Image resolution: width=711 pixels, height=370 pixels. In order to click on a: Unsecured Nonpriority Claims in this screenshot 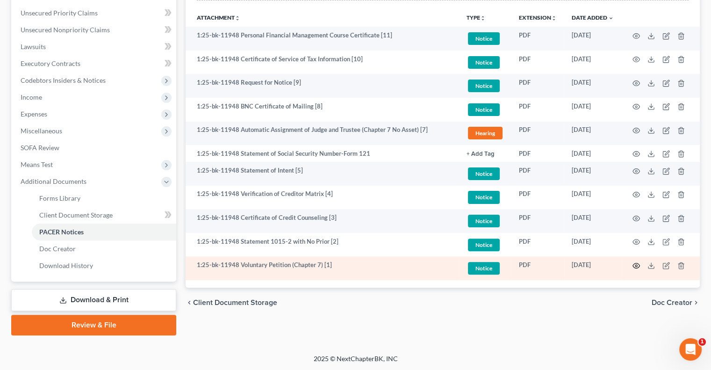, I will do `click(94, 30)`.